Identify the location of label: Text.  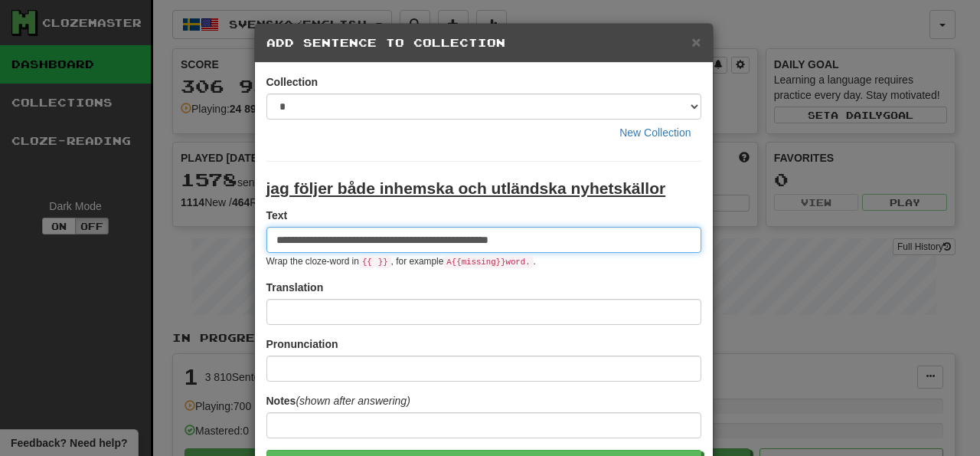
(277, 216).